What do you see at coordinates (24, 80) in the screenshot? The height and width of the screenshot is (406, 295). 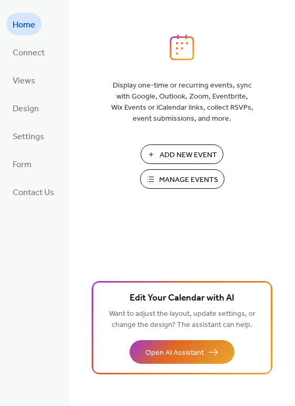 I see `a: Views` at bounding box center [24, 80].